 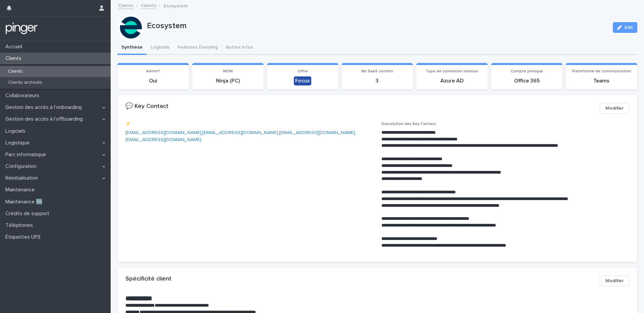 What do you see at coordinates (228, 81) in the screenshot?
I see `p: Ninja (PC)` at bounding box center [228, 81].